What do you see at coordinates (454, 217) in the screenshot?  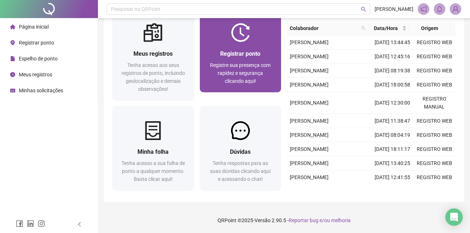 I see `div: Open Intercom Messenger` at bounding box center [454, 217].